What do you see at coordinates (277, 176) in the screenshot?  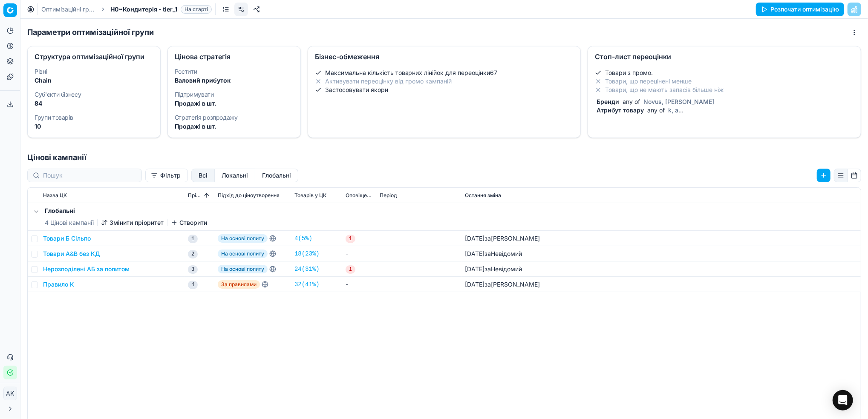 I see `button: global` at bounding box center [277, 176].